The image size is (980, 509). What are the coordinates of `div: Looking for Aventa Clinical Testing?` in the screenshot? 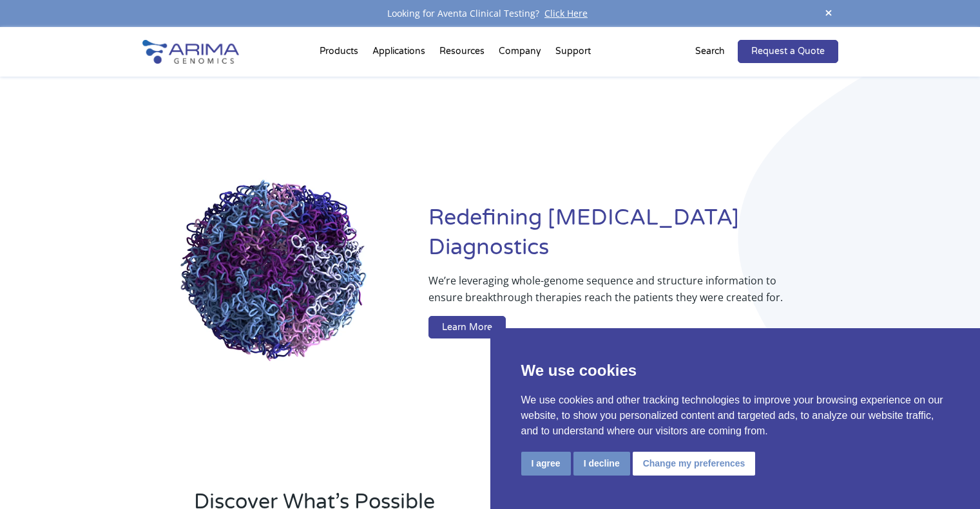 It's located at (490, 13).